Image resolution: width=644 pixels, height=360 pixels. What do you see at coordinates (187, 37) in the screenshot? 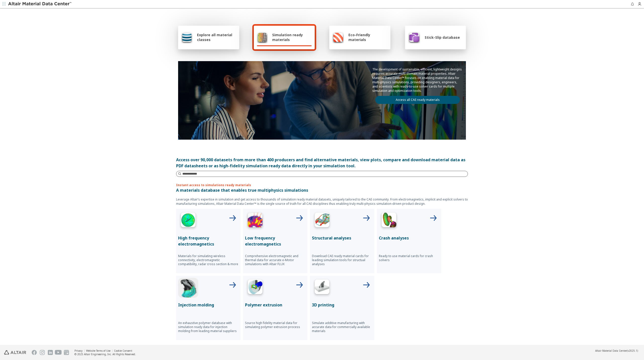
I see `img: Explore all material classes` at bounding box center [187, 37].